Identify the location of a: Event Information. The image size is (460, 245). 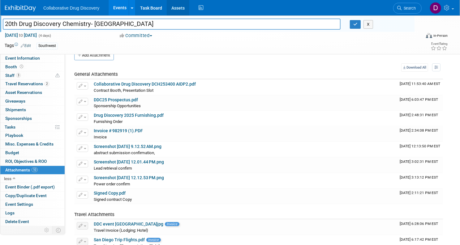
(32, 58).